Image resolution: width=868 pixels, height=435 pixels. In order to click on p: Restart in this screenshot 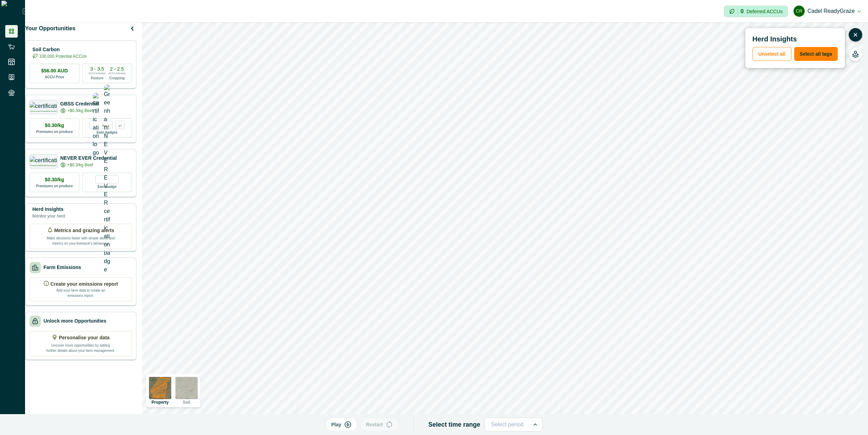, I will do `click(374, 425)`.